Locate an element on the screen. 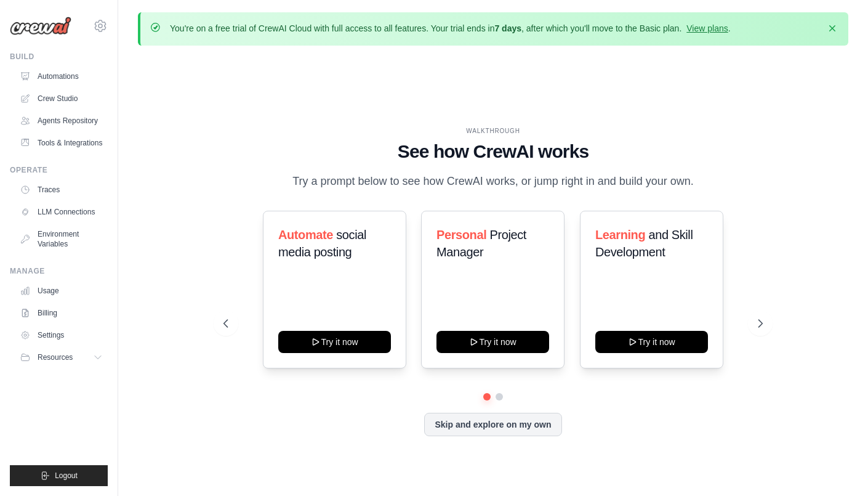 This screenshot has height=496, width=868. a: Tools & Integrations is located at coordinates (61, 143).